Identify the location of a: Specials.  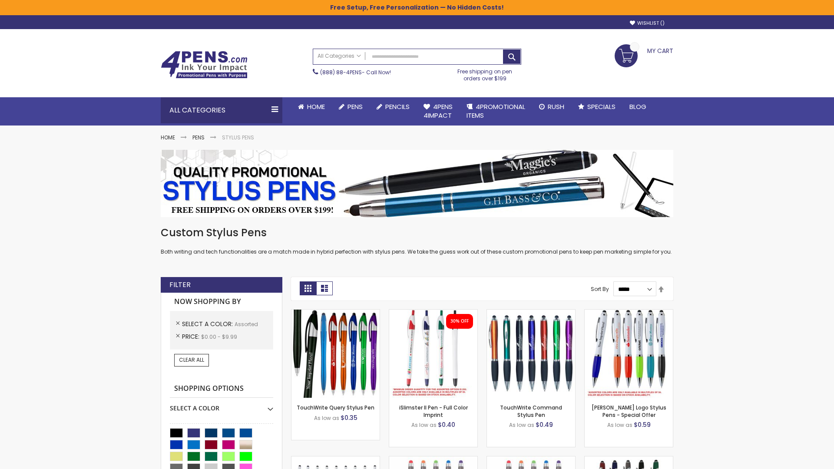
(597, 107).